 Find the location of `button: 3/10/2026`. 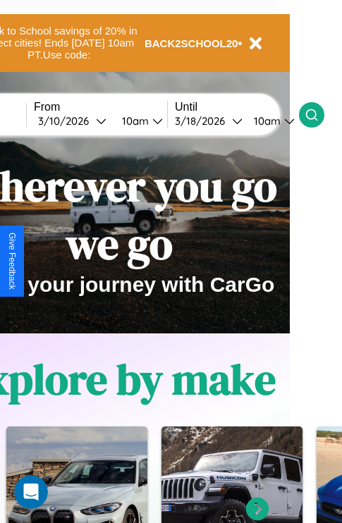

button: 3/10/2026 is located at coordinates (72, 121).